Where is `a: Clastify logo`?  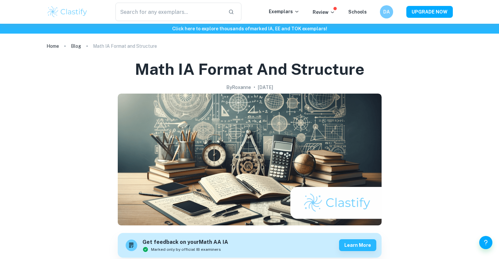
a: Clastify logo is located at coordinates (67, 12).